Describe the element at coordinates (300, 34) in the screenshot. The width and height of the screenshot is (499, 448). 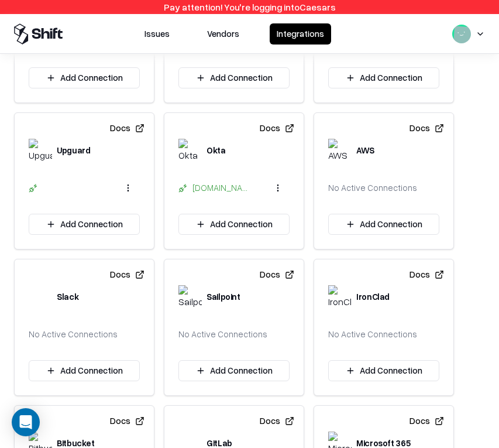
I see `button: Integrations` at that location.